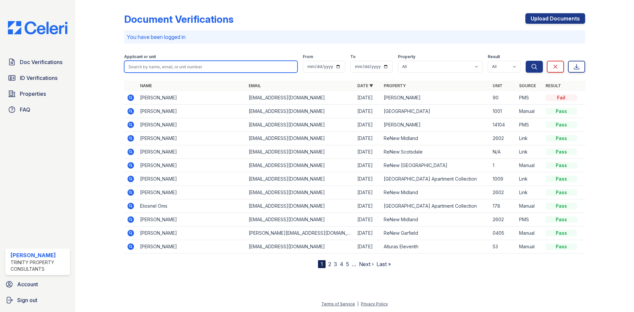 This screenshot has width=634, height=312. I want to click on td: ReNew Garfield, so click(435, 233).